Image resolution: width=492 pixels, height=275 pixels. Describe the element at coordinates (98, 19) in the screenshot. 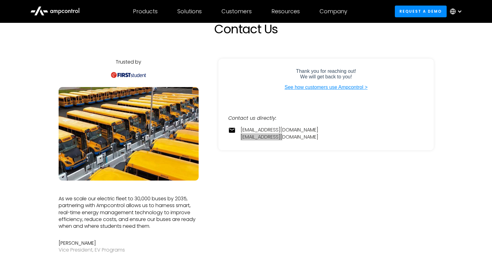

I see `a: See how customers use Ampcontrol >` at that location.